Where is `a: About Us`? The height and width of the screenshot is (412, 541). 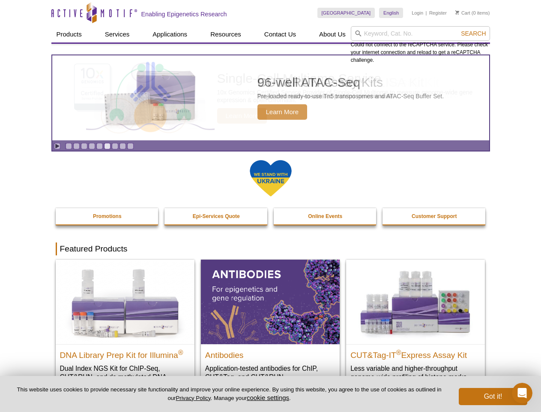 a: About Us is located at coordinates (333, 34).